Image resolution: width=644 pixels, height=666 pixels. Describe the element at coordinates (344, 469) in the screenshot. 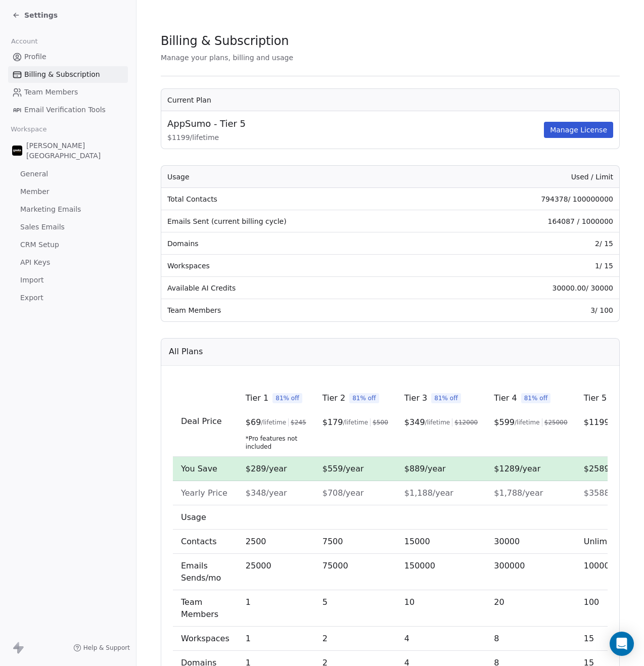

I see `span: $559/year` at that location.